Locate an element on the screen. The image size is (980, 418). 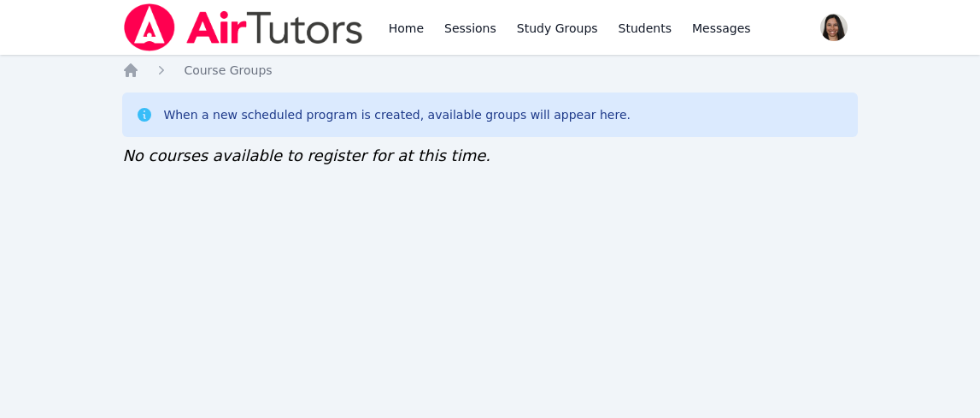
img: Air Tutors is located at coordinates (243, 27).